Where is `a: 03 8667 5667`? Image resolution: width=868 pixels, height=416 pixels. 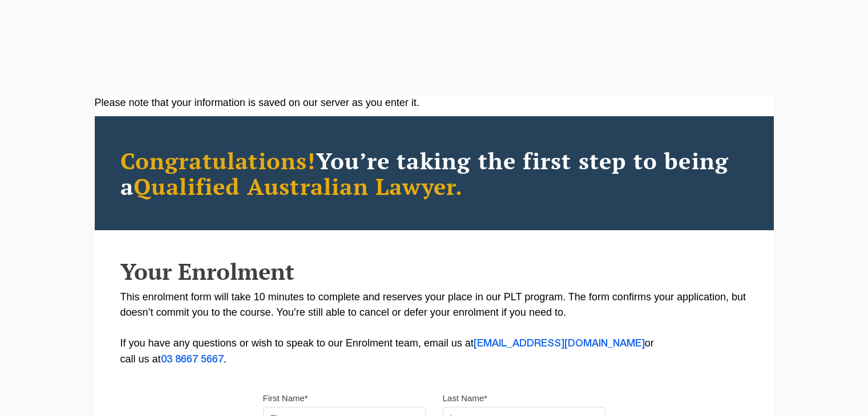
a: 03 8667 5667 is located at coordinates (192, 359).